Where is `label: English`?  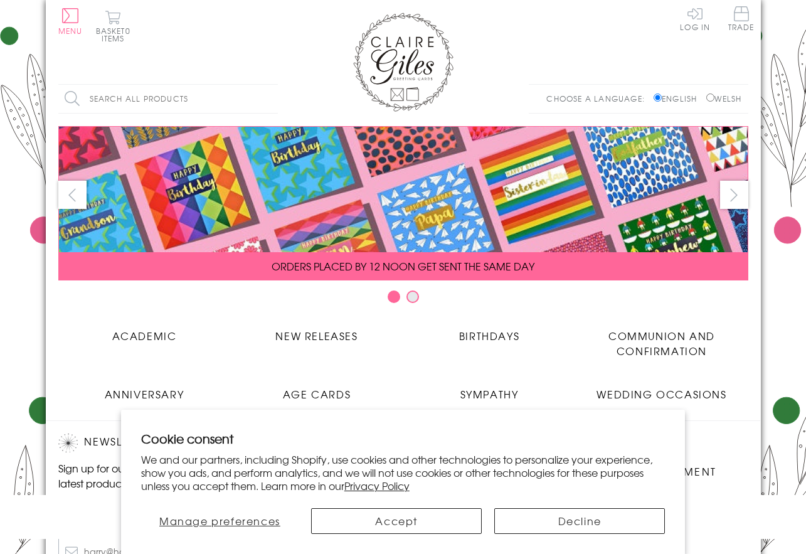 label: English is located at coordinates (678, 99).